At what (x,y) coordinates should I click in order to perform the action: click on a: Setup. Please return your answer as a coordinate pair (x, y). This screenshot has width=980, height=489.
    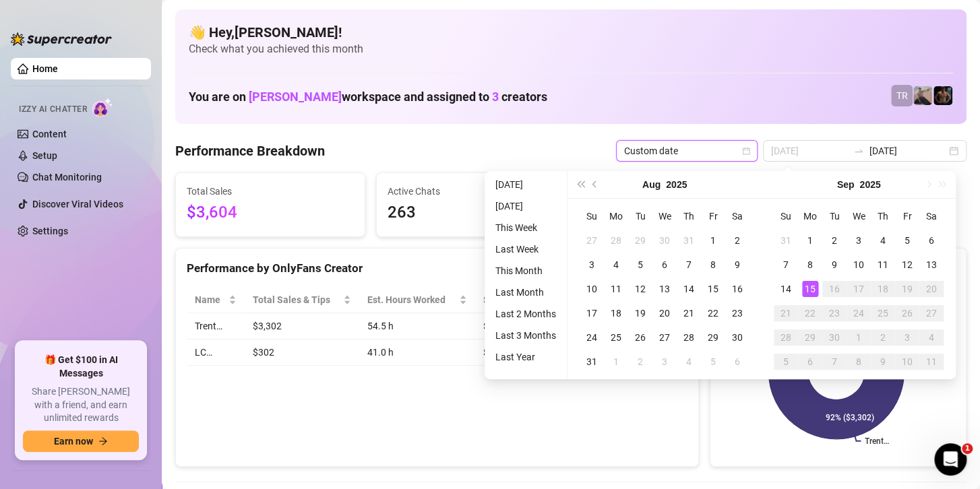
    Looking at the image, I should click on (45, 156).